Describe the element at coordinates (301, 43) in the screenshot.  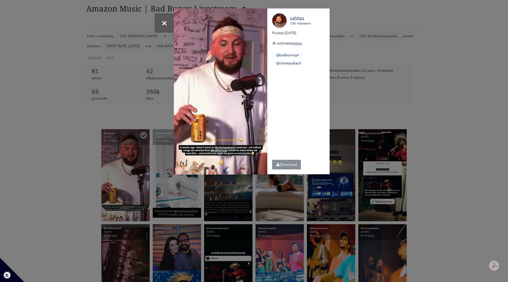
I see `p: 3k estimated` at that location.